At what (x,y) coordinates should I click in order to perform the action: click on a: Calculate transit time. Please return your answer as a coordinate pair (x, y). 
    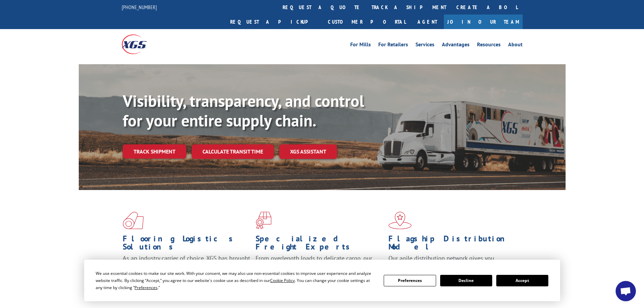
    Looking at the image, I should click on (232, 151).